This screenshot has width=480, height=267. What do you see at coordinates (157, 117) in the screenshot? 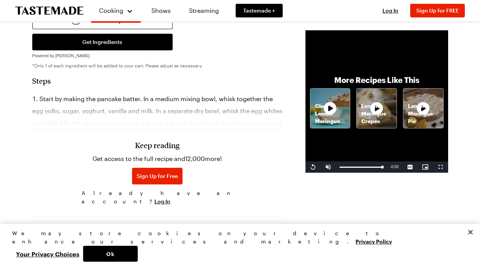
I see `li: Start by making the pancake batter. In a medium mixing bowl, whisk together the egg yolks, sugar,...` at bounding box center [157, 117].